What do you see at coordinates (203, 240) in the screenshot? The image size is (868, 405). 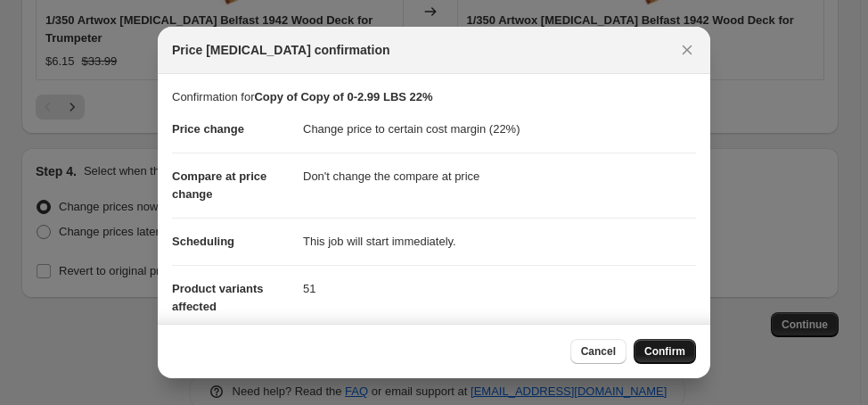 I see `span: Scheduling` at bounding box center [203, 240].